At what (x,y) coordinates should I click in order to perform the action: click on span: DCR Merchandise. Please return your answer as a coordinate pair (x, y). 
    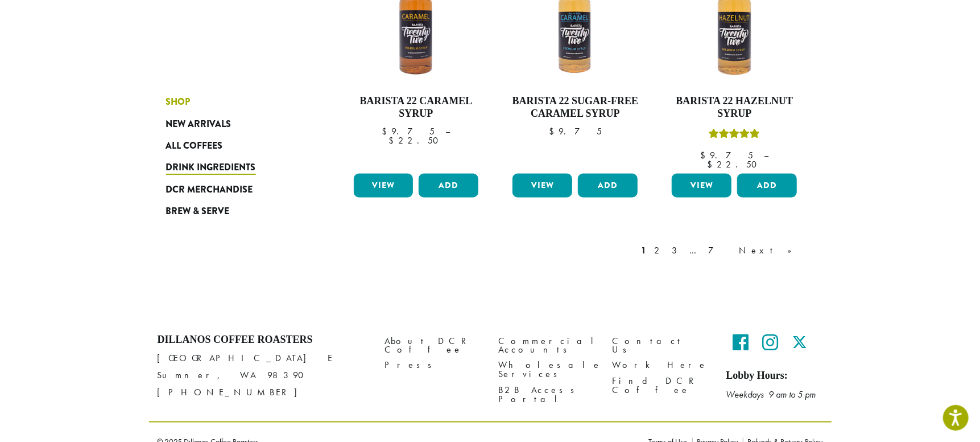
    Looking at the image, I should click on (209, 190).